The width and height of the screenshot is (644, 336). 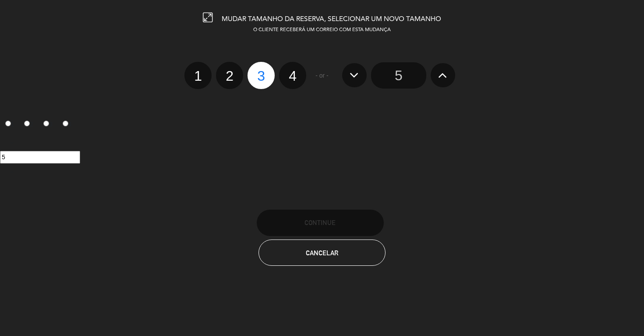 What do you see at coordinates (27, 123) in the screenshot?
I see `input: 2` at bounding box center [27, 123].